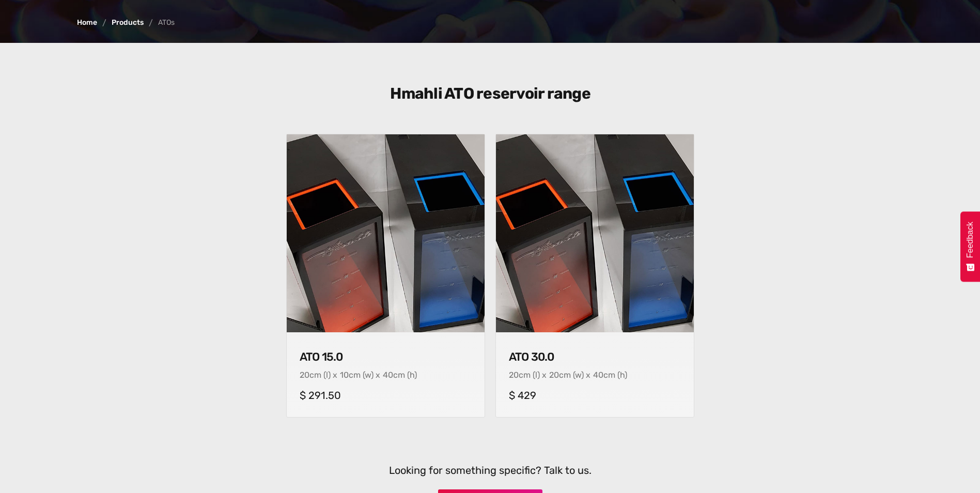 This screenshot has height=493, width=980. Describe the element at coordinates (386, 357) in the screenshot. I see `h4: ATO 15.0` at that location.